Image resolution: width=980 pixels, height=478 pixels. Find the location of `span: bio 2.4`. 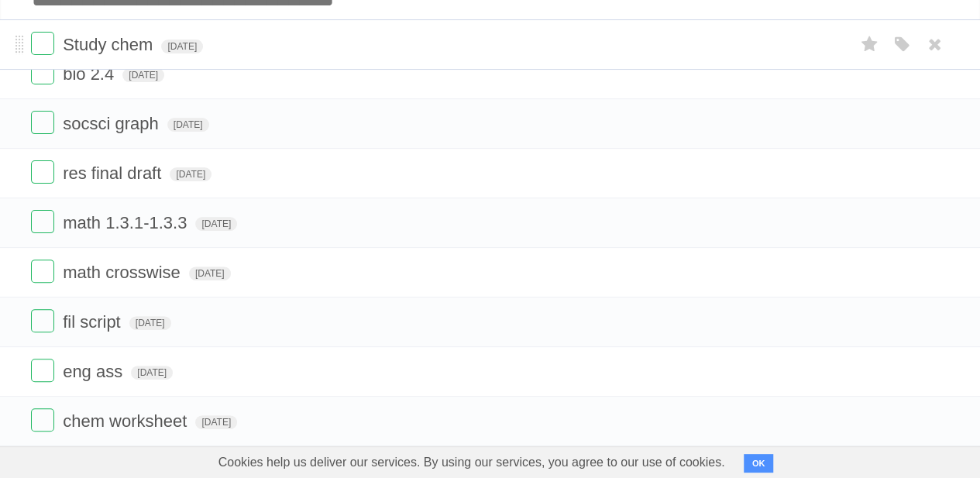

span: bio 2.4 is located at coordinates (90, 73).